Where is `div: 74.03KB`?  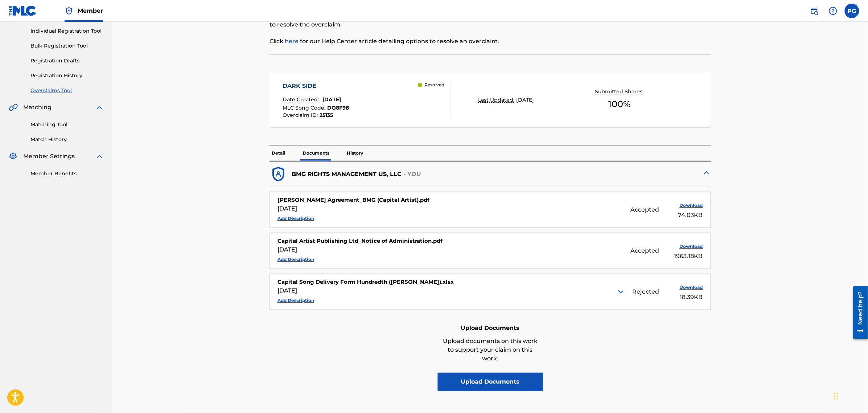
div: 74.03KB is located at coordinates (685, 215).